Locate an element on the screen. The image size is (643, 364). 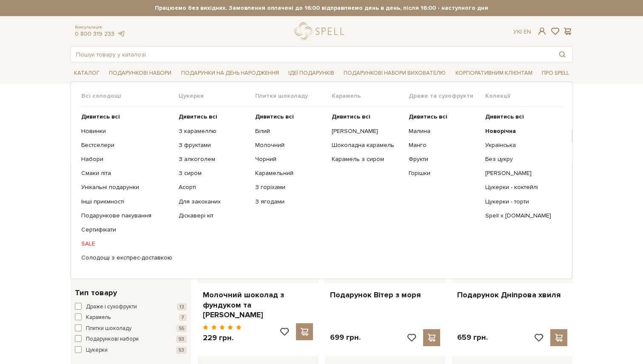
a: Солодощі з експрес-доставкою is located at coordinates (127, 258).